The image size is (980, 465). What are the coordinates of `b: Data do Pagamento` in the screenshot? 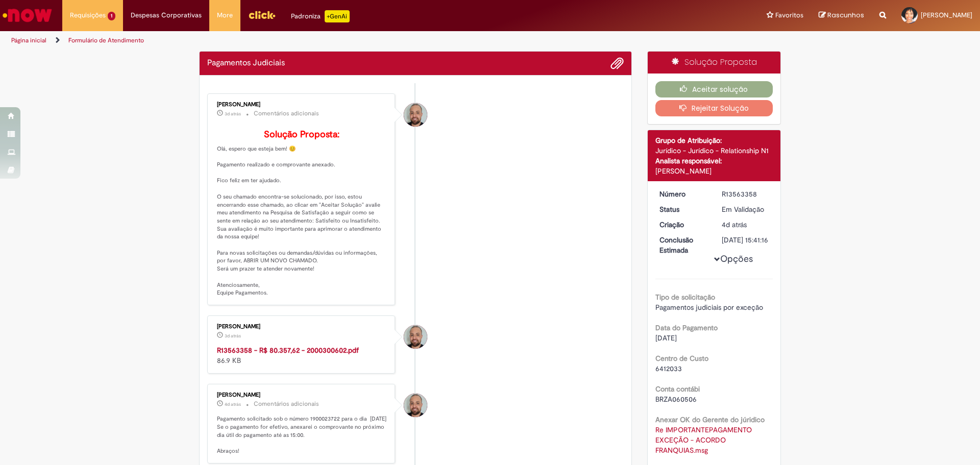 It's located at (686, 328).